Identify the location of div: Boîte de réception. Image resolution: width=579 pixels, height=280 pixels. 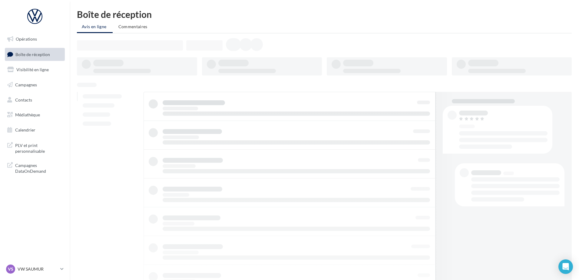
(324, 14).